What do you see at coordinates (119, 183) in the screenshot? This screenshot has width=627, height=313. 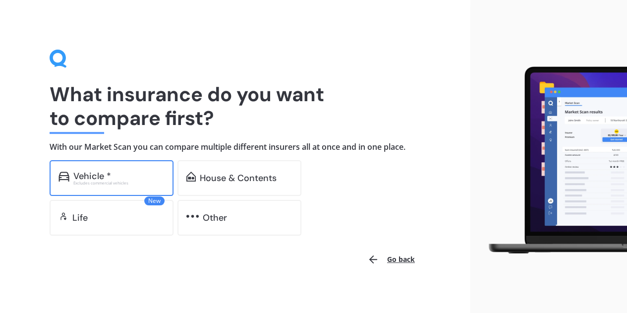 I see `div: Excludes commercial vehicles` at bounding box center [119, 183].